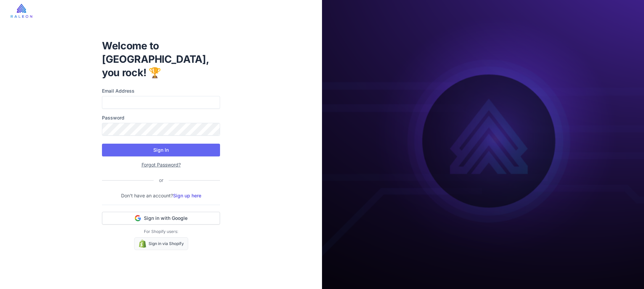 The width and height of the screenshot is (644, 289). What do you see at coordinates (161, 231) in the screenshot?
I see `p: For Shopify users:` at bounding box center [161, 231].